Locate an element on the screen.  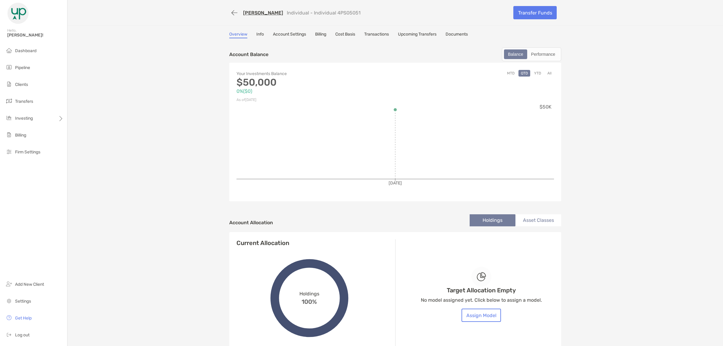
span: Get Help is located at coordinates (23, 318).